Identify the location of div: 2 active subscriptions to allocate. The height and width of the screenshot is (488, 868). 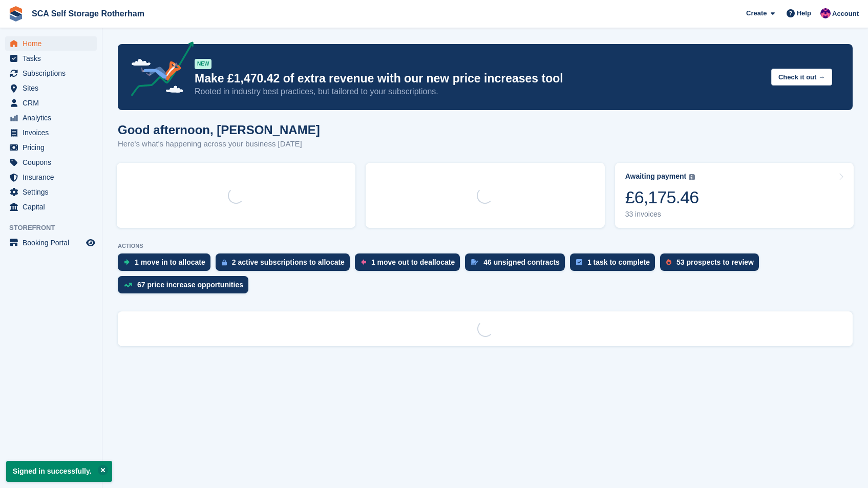
(288, 262).